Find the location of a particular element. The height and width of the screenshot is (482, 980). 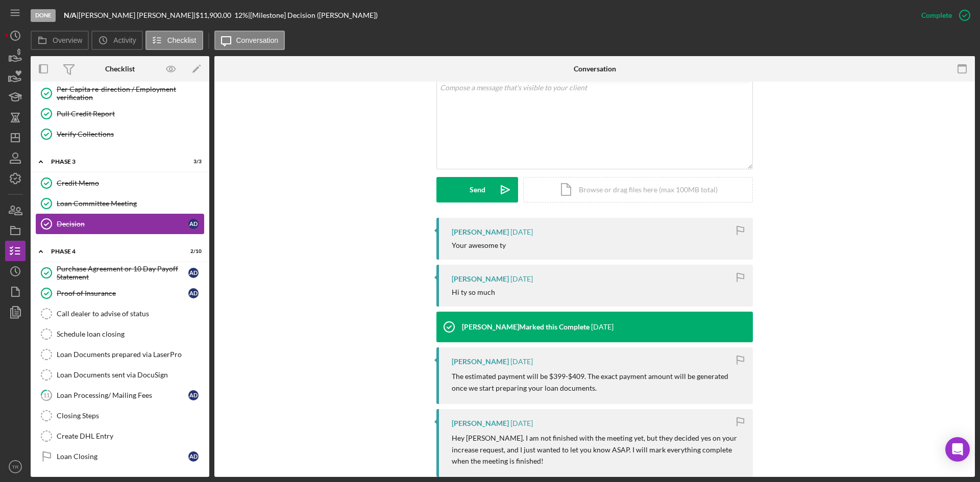

button: Activity is located at coordinates (117, 40).